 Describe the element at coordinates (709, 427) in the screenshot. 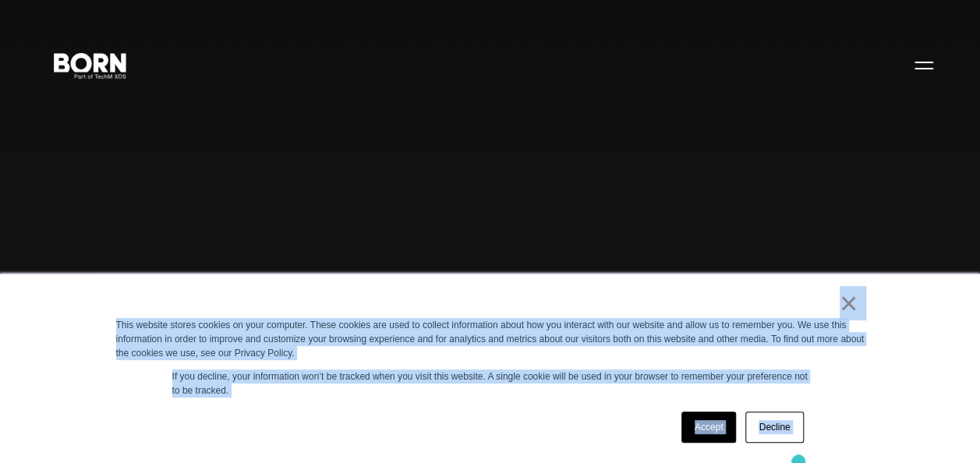

I see `a: Accept` at that location.